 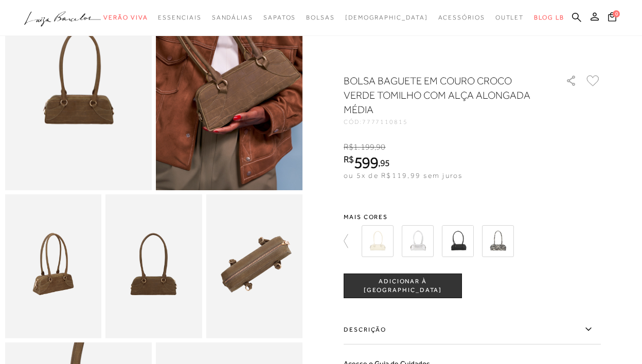 What do you see at coordinates (498, 241) in the screenshot?
I see `img: BOLSA MÉDIA EM COURO ZEBRA PRETO COM ALÇA ALONGADA` at bounding box center [498, 241].